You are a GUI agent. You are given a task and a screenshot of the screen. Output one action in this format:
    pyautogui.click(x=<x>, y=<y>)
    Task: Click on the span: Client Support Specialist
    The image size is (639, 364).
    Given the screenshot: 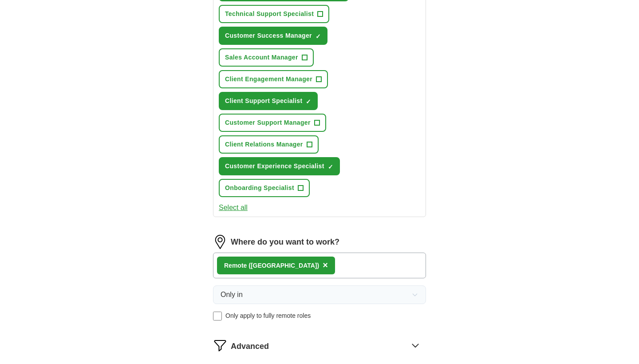 What is the action you would take?
    pyautogui.click(x=263, y=101)
    